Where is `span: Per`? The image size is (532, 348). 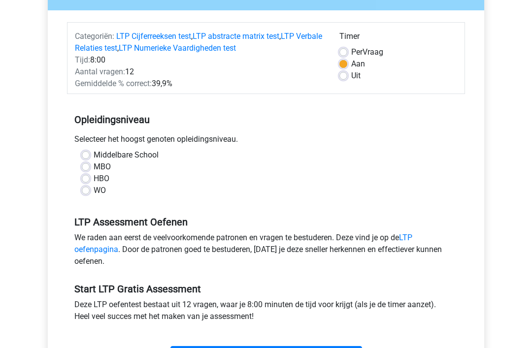
span: Per is located at coordinates (357, 52).